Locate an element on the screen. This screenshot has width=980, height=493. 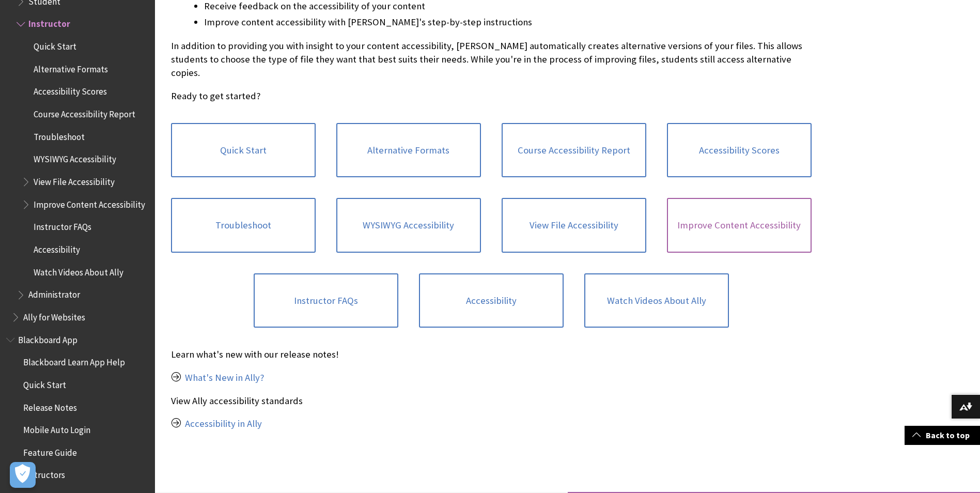
span: Administrator is located at coordinates (54, 293).